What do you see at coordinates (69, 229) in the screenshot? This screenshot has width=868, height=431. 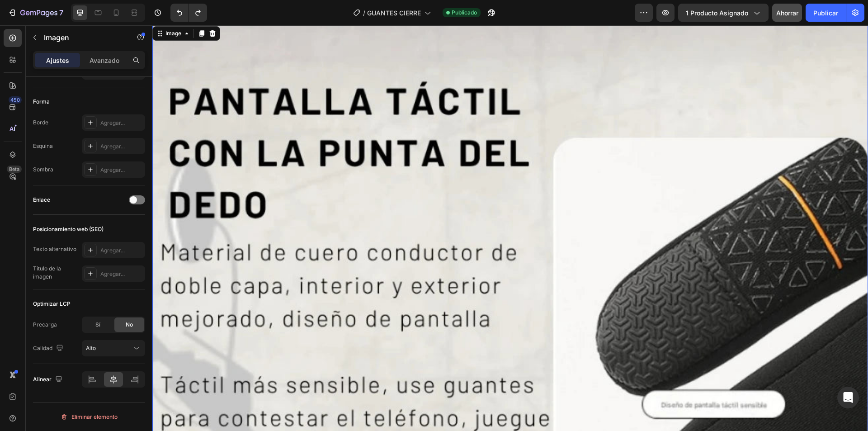 I see `font: Posicionamiento web (SEO)` at bounding box center [69, 229].